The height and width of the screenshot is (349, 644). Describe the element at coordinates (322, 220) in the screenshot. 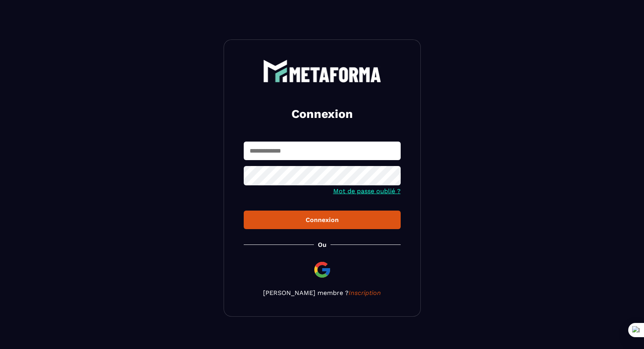

I see `div: Connexion` at that location.